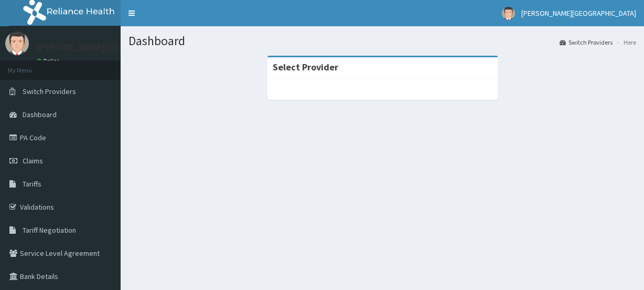 The image size is (644, 290). Describe the element at coordinates (33, 161) in the screenshot. I see `span: Claims` at that location.